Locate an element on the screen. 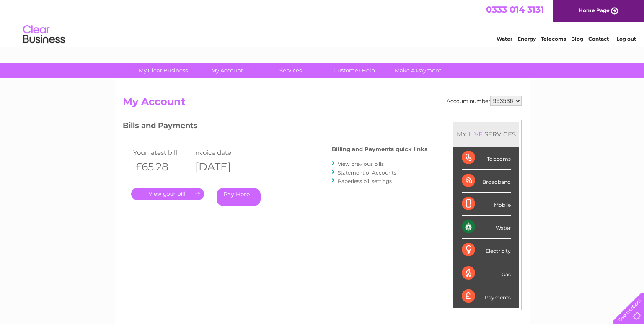 This screenshot has height=324, width=644. div: Telecoms is located at coordinates (486, 158).